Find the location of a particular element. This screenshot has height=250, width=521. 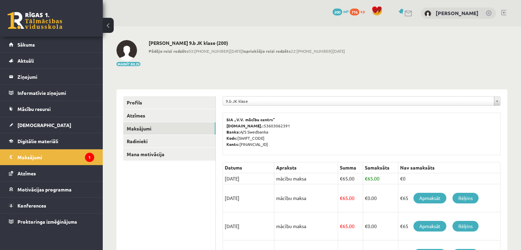

a: Profils is located at coordinates (169, 102).